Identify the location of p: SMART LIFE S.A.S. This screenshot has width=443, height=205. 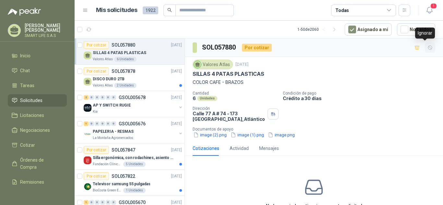
(46, 36).